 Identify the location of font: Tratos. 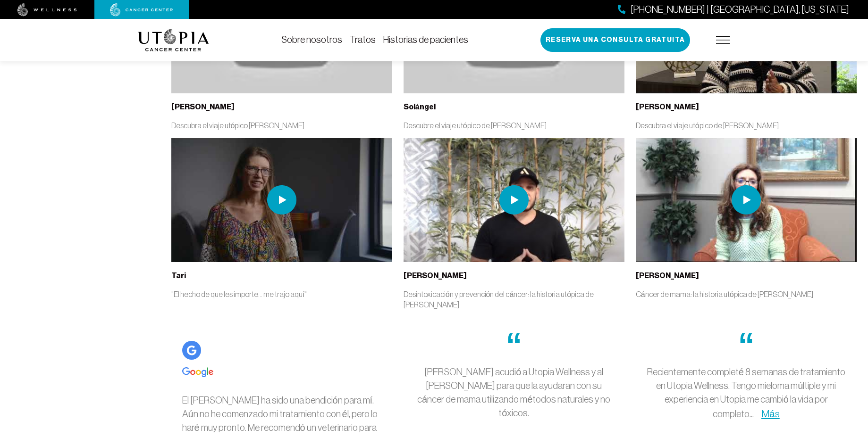
(362, 40).